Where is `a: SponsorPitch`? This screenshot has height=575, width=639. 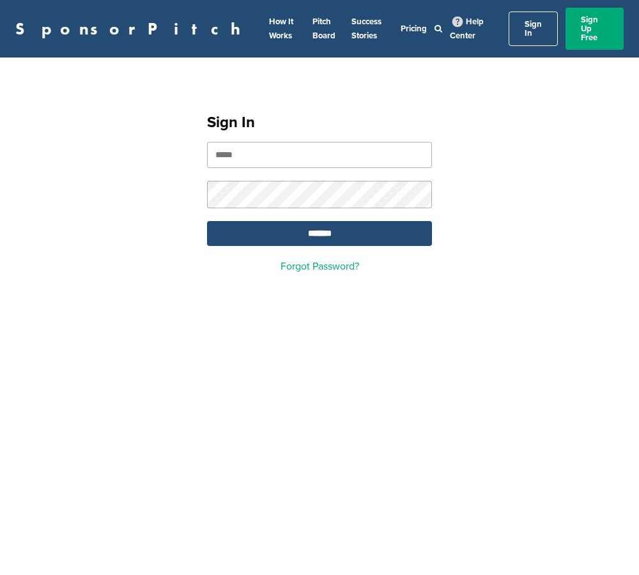
a: SponsorPitch is located at coordinates (132, 29).